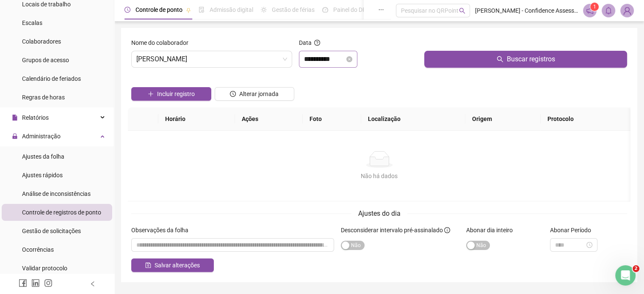 Image resolution: width=644 pixels, height=294 pixels. I want to click on span: Gestão de solicitações, so click(51, 231).